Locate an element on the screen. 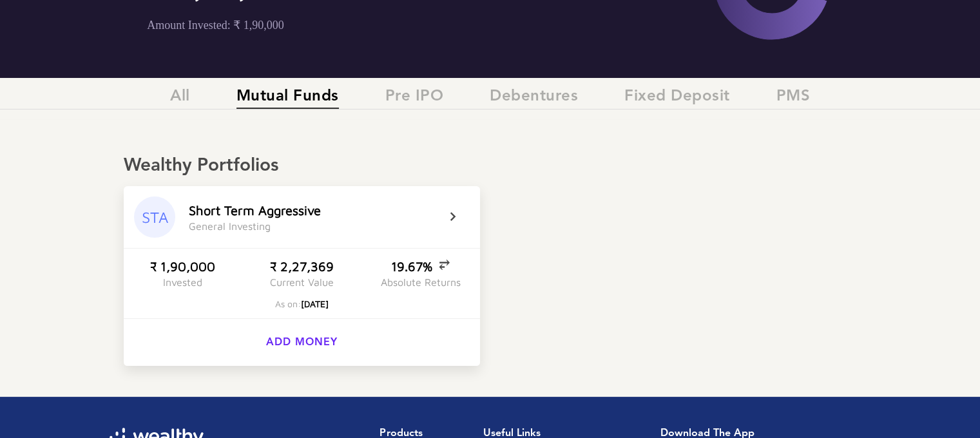 This screenshot has width=980, height=438. span: Pre IPO is located at coordinates (414, 98).